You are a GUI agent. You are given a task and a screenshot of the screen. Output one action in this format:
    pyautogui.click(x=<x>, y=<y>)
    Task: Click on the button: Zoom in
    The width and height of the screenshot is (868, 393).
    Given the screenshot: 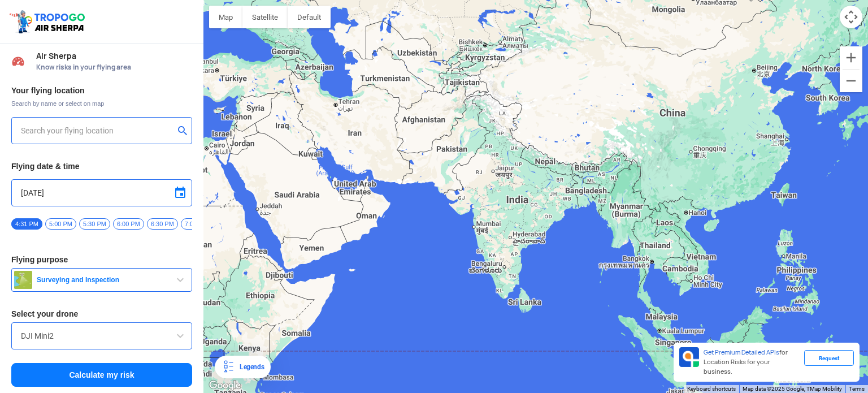 What is the action you would take?
    pyautogui.click(x=851, y=57)
    